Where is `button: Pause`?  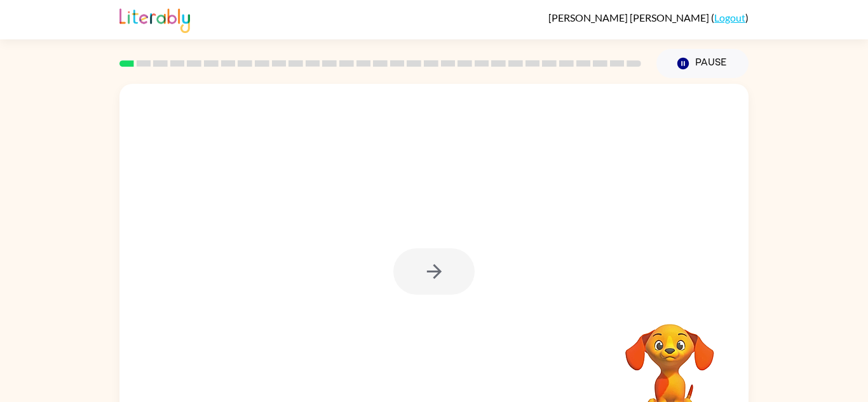
button: Pause is located at coordinates (702, 63).